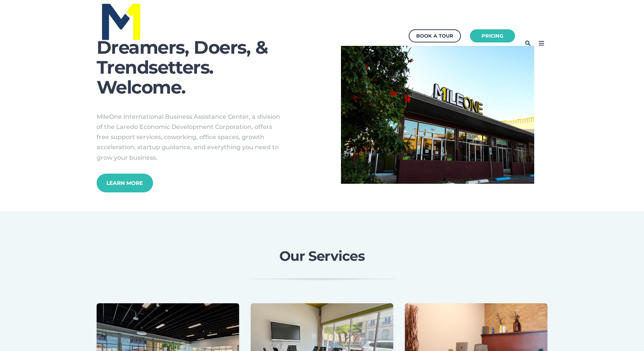 This screenshot has width=644, height=351. What do you see at coordinates (125, 183) in the screenshot?
I see `a: Learn More` at bounding box center [125, 183].